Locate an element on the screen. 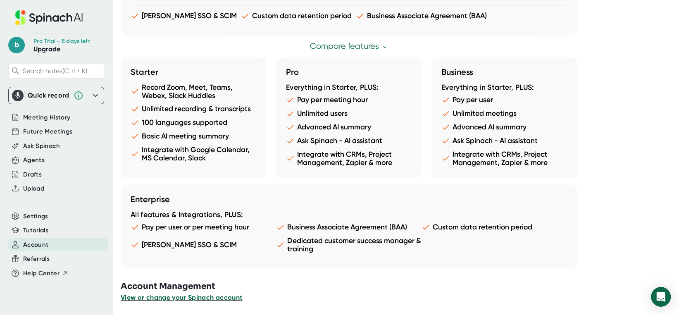  li: 100 languages supported is located at coordinates (193, 122).